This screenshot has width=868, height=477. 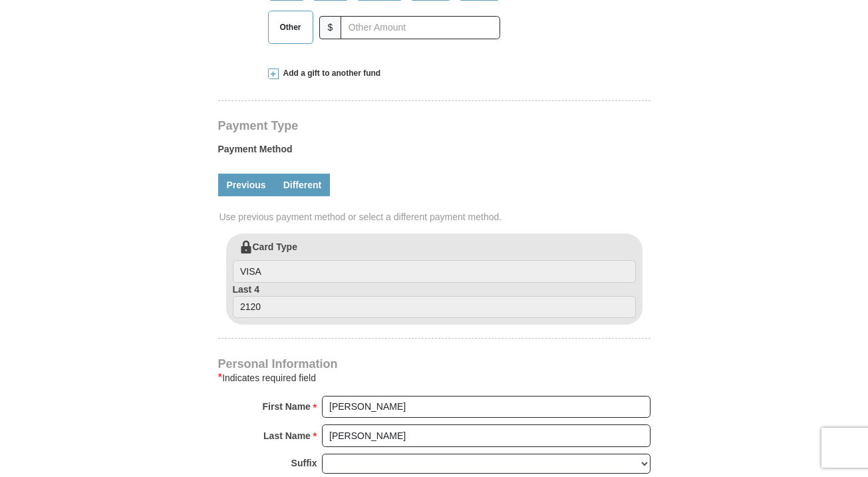 What do you see at coordinates (434, 301) in the screenshot?
I see `label: Last 4` at bounding box center [434, 301].